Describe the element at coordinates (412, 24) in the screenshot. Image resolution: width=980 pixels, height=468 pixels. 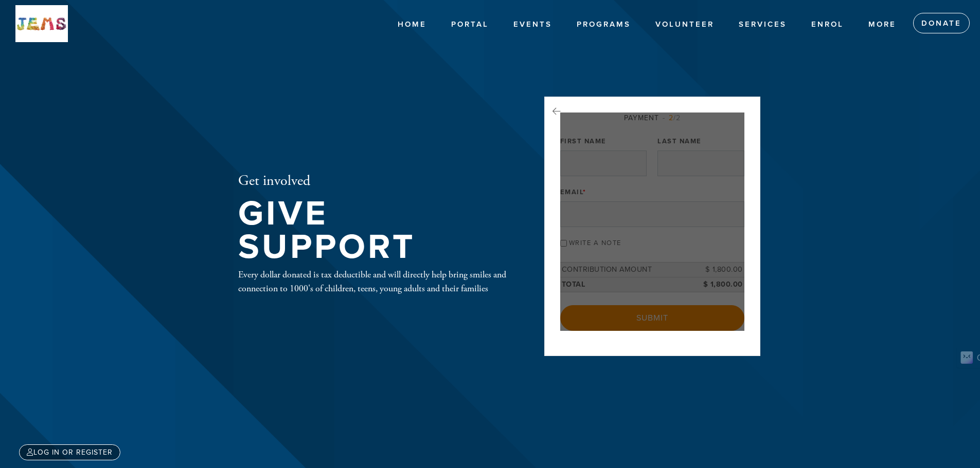
I see `a: Home` at that location.